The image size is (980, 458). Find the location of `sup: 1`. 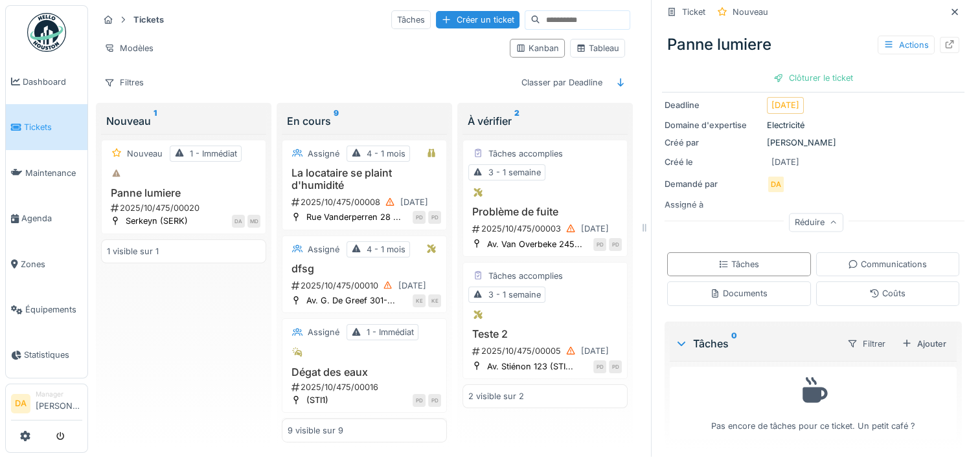

sup: 1 is located at coordinates (154, 121).